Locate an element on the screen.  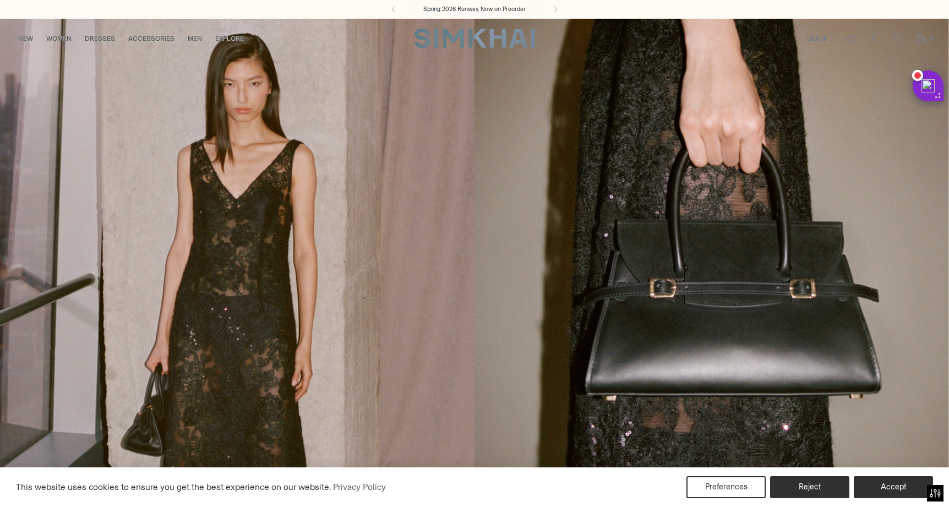
a: WOMEN is located at coordinates (59, 39).